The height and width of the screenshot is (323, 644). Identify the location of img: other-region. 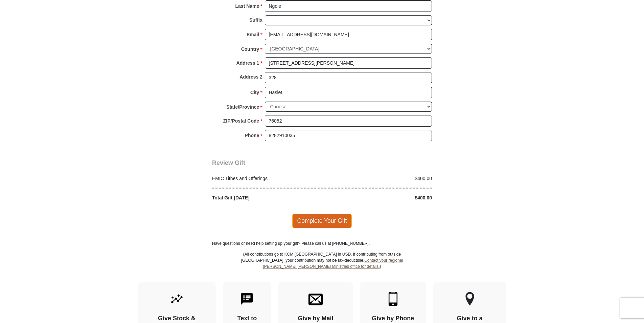
(470, 299).